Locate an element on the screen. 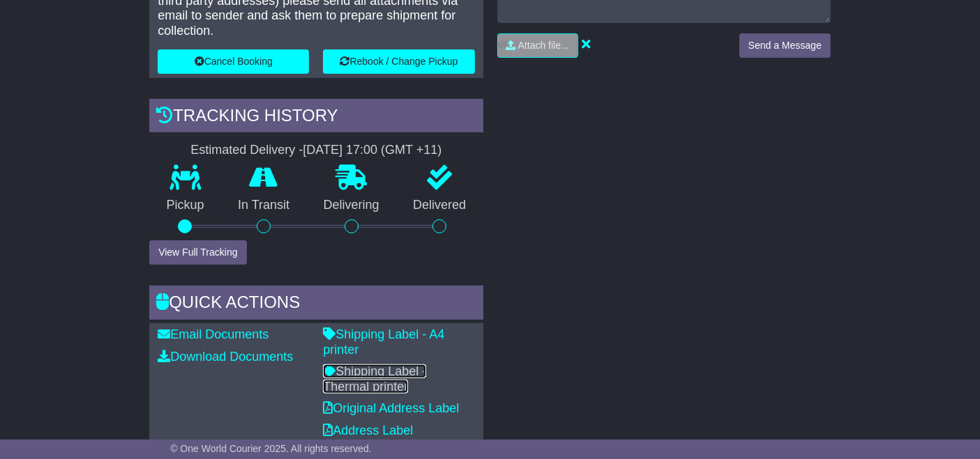  a: Shipping Label - A4 printer is located at coordinates (383, 342).